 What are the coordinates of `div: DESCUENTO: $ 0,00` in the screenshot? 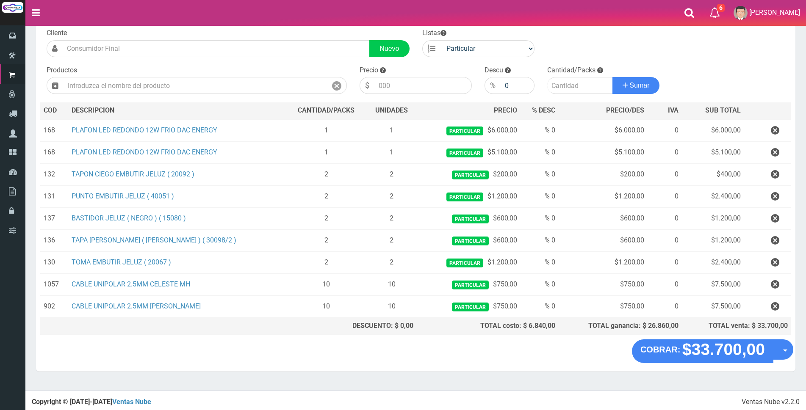 It's located at (351, 326).